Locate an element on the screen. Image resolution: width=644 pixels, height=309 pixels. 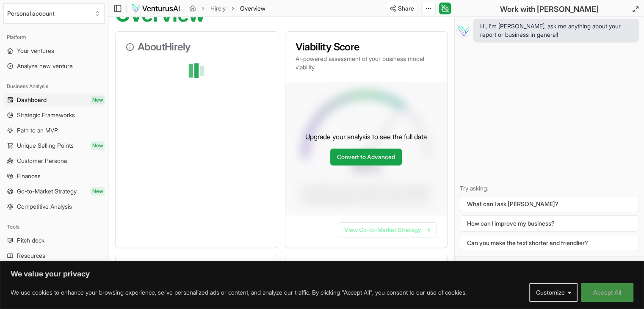
a: Your ventures is located at coordinates (54, 51).